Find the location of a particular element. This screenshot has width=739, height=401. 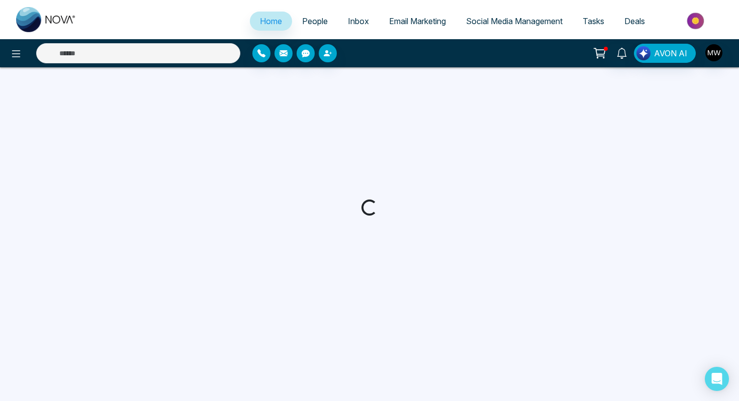

a: Inbox is located at coordinates (359, 21).